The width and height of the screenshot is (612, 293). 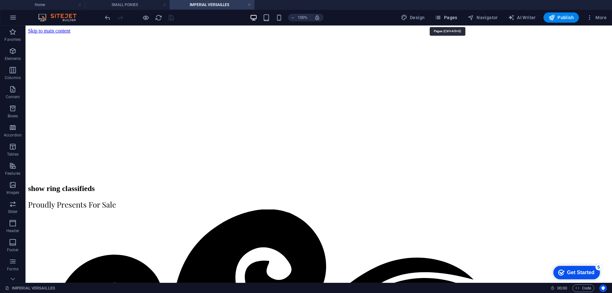 I want to click on p: Columns, so click(x=13, y=78).